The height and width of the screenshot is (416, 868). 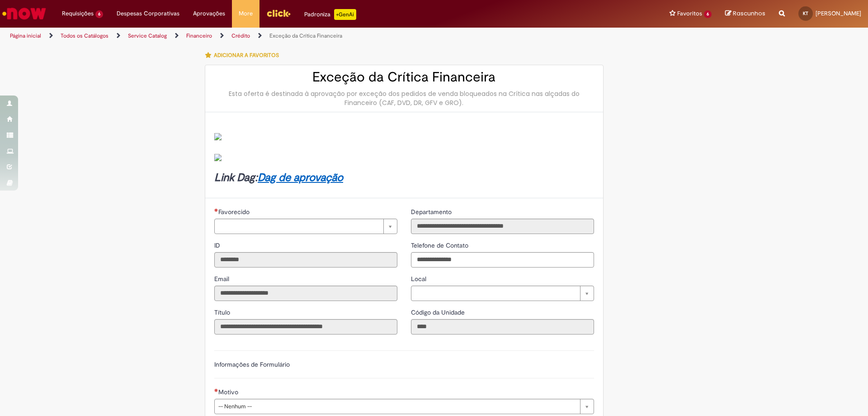 I want to click on a: Financeiro, so click(x=199, y=36).